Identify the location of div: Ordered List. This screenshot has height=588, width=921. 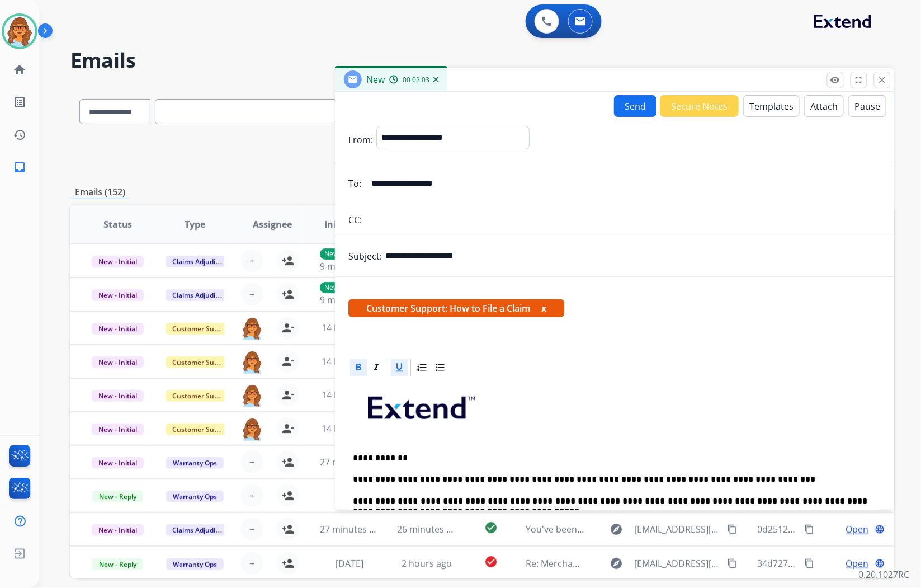
(422, 368).